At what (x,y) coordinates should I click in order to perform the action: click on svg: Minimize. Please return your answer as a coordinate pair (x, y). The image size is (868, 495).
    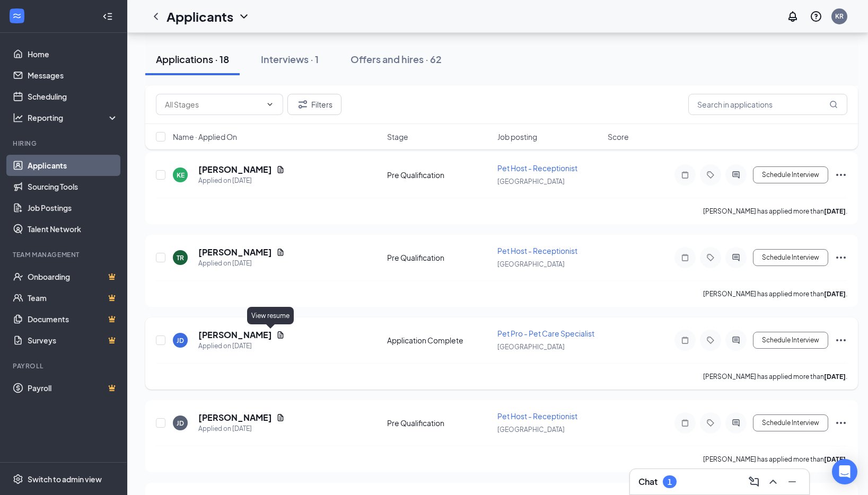
    Looking at the image, I should click on (792, 482).